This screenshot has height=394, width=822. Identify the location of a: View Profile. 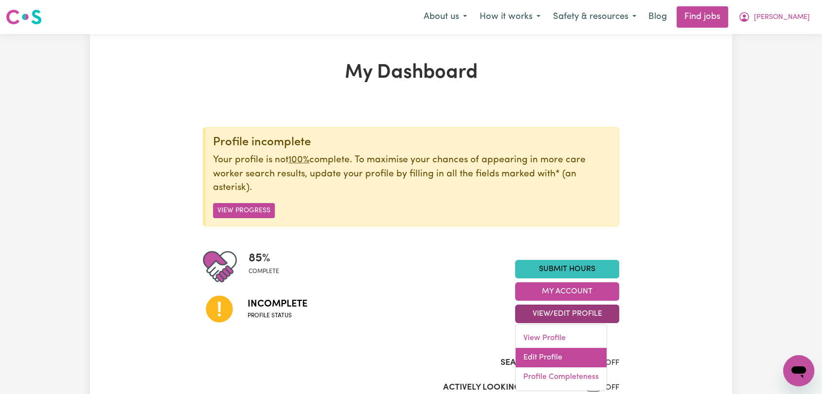
(561, 339).